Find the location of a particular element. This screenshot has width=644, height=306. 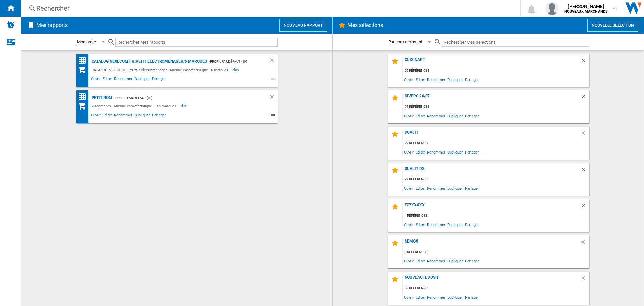

div: 2 segments - Aucune caractéristique - 165 marques is located at coordinates (135, 106).